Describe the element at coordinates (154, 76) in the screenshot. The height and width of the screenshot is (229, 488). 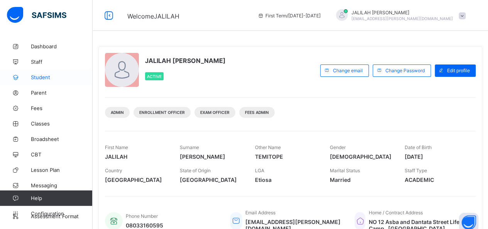
I see `span: Active` at that location.